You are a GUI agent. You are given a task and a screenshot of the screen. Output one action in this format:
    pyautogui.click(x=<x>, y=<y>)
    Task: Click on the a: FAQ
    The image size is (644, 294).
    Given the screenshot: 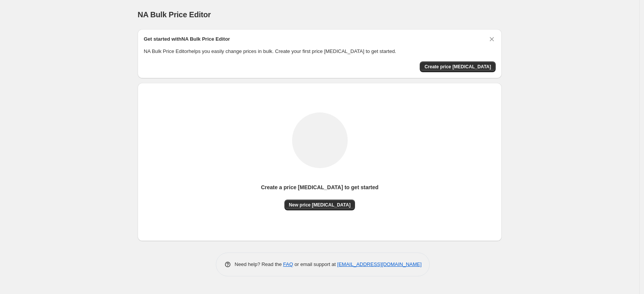 What is the action you would take?
    pyautogui.click(x=288, y=264)
    